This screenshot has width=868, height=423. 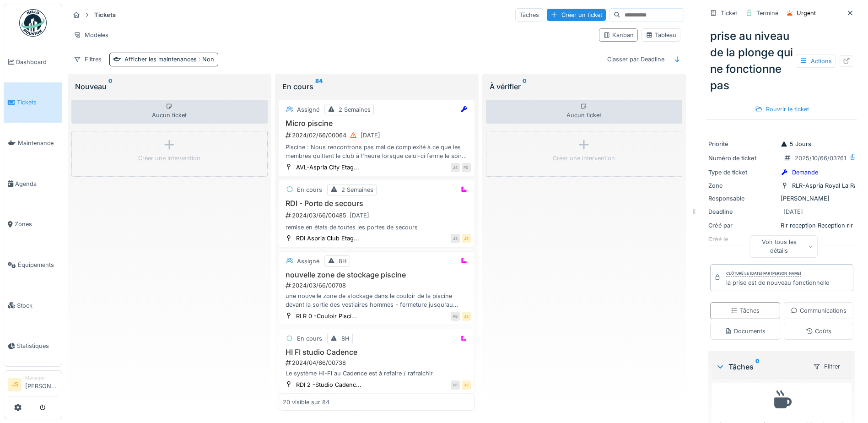 I want to click on div: 2024/04/66/00738, so click(x=377, y=363).